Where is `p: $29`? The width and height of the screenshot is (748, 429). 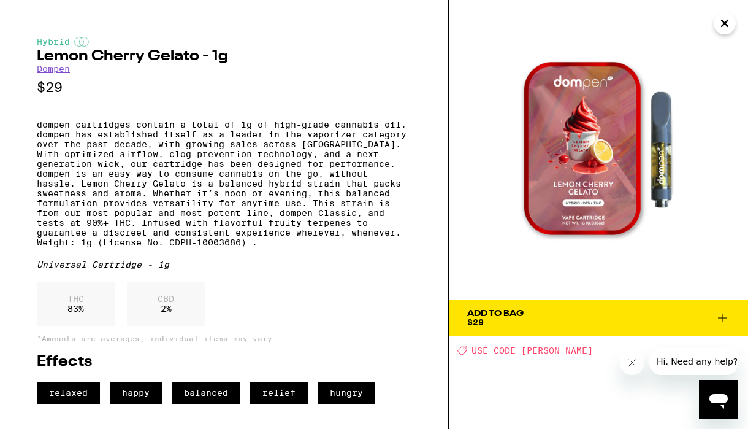 p: $29 is located at coordinates (224, 87).